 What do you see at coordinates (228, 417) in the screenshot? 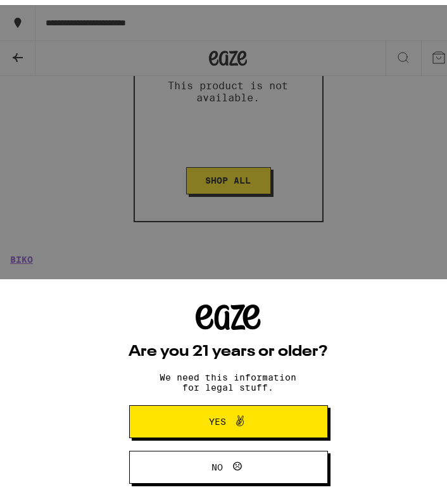
I see `button: Yes` at bounding box center [228, 417].